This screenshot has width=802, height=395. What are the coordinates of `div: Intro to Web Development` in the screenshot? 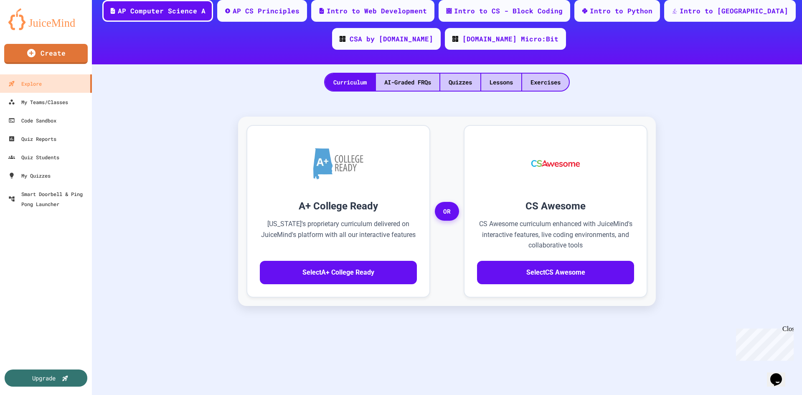 It's located at (377, 11).